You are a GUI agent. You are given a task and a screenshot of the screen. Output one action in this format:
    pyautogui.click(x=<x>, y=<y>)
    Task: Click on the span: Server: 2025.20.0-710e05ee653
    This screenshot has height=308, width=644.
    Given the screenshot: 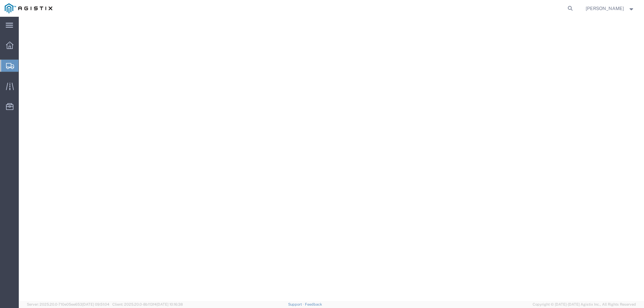 What is the action you would take?
    pyautogui.click(x=68, y=304)
    